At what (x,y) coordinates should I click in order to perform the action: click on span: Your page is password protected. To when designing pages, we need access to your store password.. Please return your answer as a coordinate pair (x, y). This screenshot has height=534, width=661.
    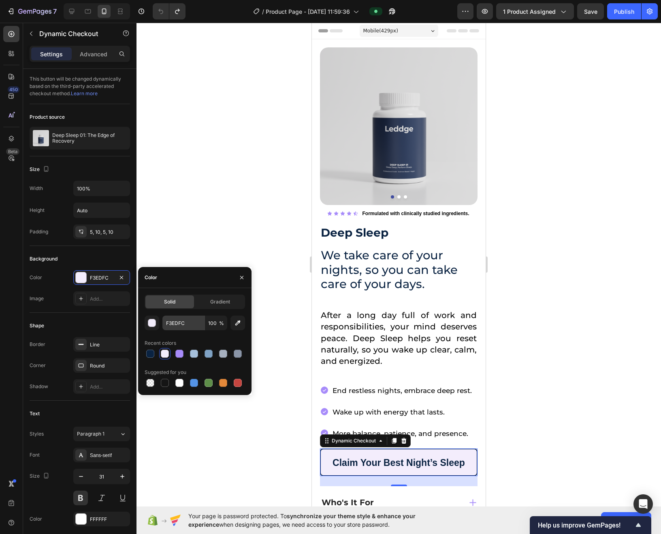
    Looking at the image, I should click on (318, 520).